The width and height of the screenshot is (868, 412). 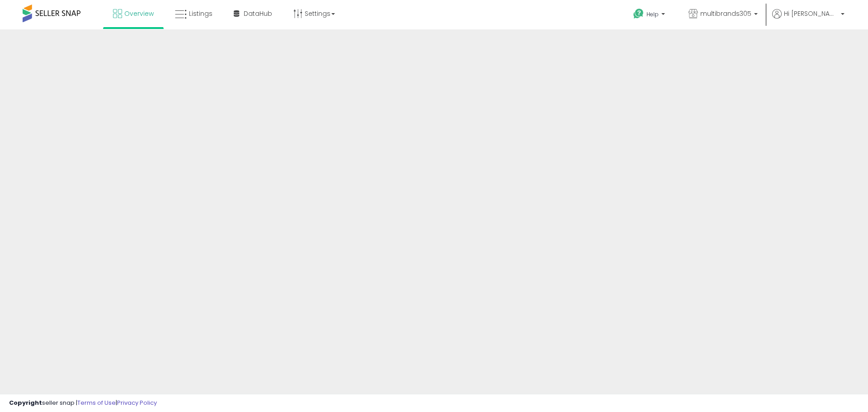 I want to click on span: Overview, so click(x=139, y=14).